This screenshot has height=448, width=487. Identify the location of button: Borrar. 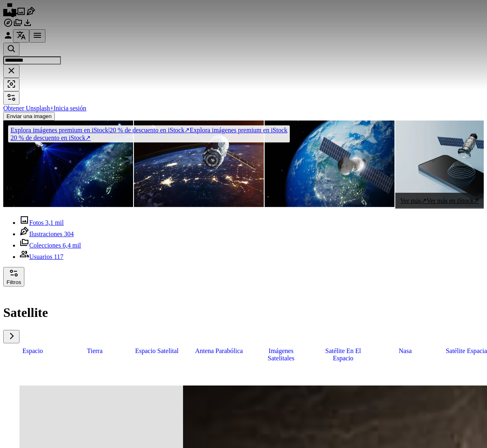
(12, 71).